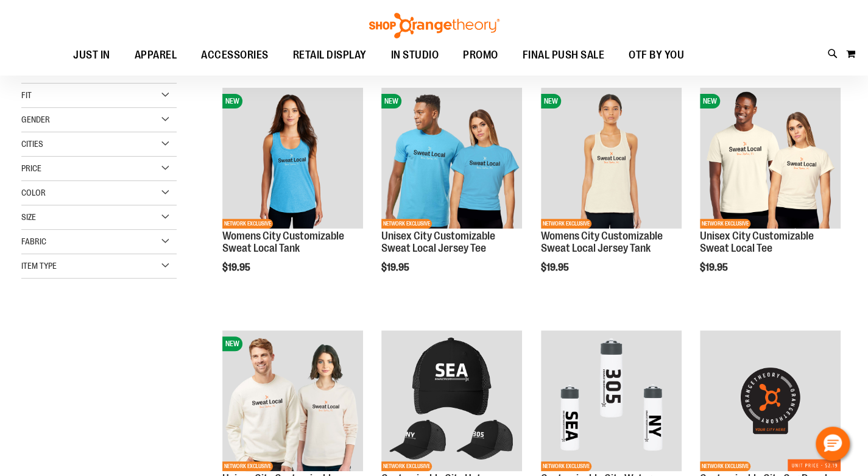 Image resolution: width=868 pixels, height=476 pixels. Describe the element at coordinates (656, 56) in the screenshot. I see `a: OTF BY YOU` at that location.